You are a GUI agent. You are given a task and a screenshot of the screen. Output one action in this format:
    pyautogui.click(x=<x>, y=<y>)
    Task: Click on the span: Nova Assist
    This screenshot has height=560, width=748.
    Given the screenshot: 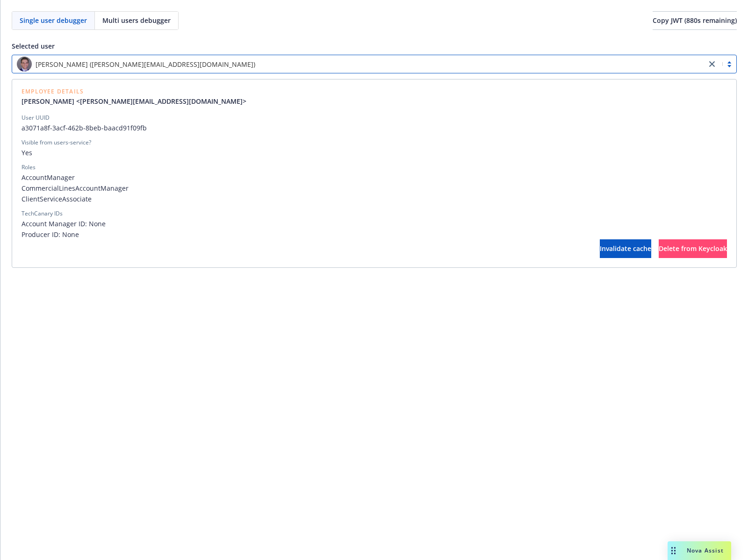 What is the action you would take?
    pyautogui.click(x=705, y=550)
    